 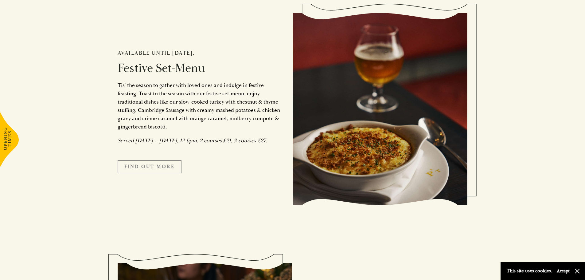 What do you see at coordinates (200, 68) in the screenshot?
I see `h2: Festive Set-Menu` at bounding box center [200, 68].